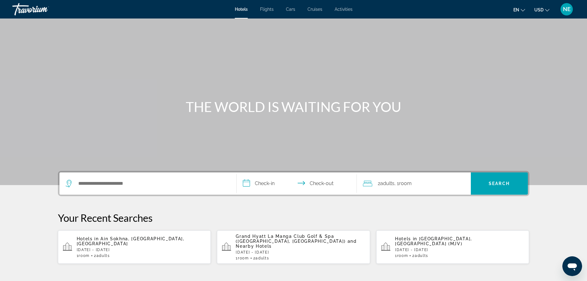 The width and height of the screenshot is (587, 281). What do you see at coordinates (43, 9) in the screenshot?
I see `a: Travorium` at bounding box center [43, 9].